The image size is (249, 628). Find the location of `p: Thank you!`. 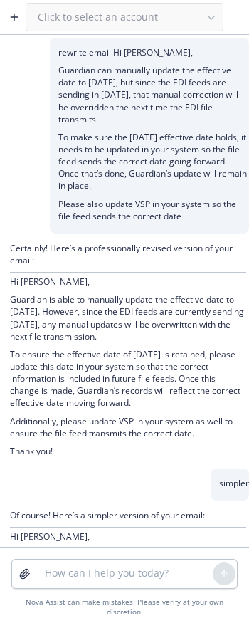

p: Thank you! is located at coordinates (128, 451).